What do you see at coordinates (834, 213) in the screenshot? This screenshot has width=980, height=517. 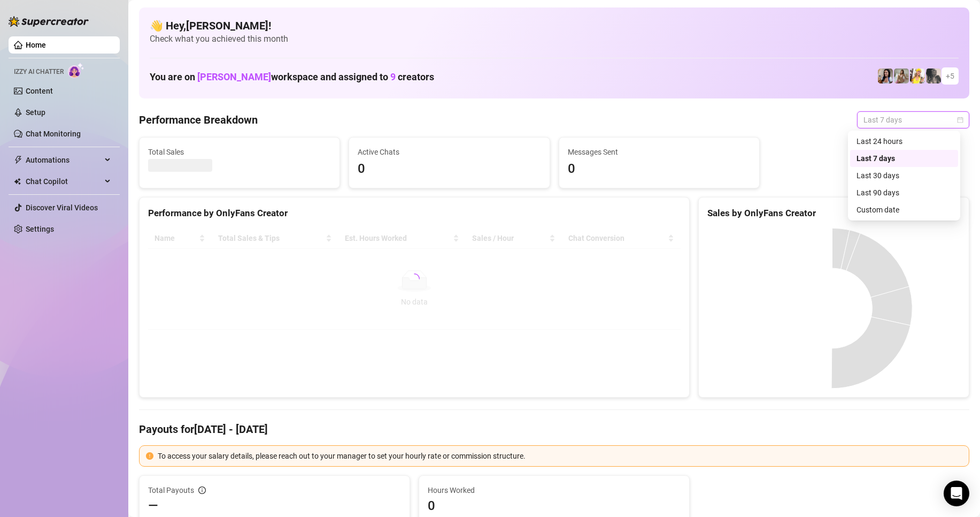 I see `div: Sales by OnlyFans Creator` at bounding box center [834, 213].